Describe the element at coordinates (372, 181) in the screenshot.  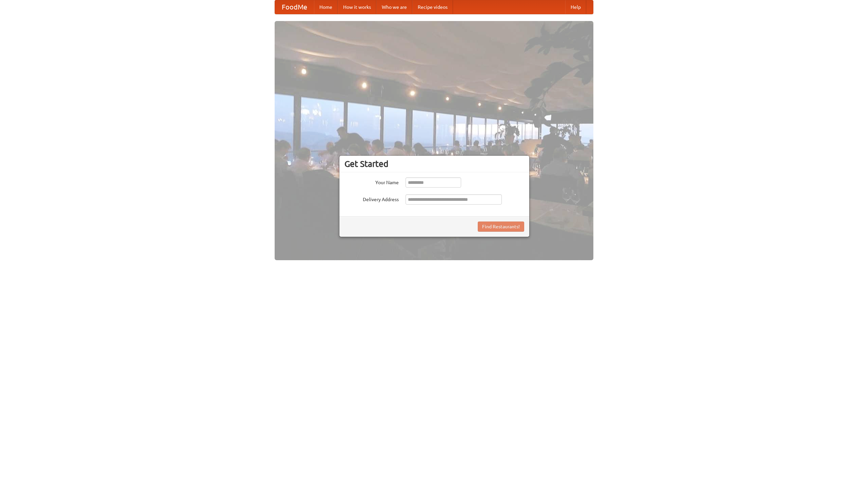
I see `label: Your Name` at that location.